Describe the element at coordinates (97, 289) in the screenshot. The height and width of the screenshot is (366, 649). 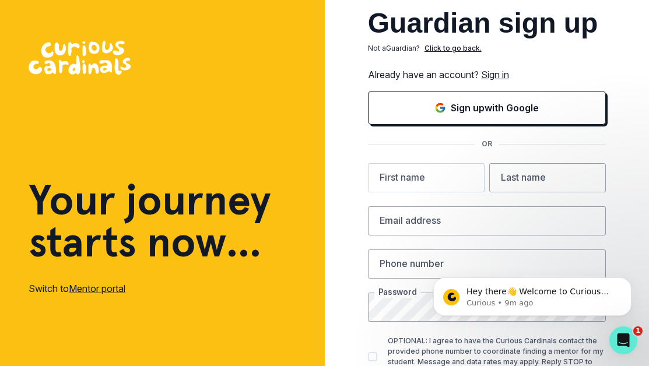
I see `a: Mentor portal` at that location.